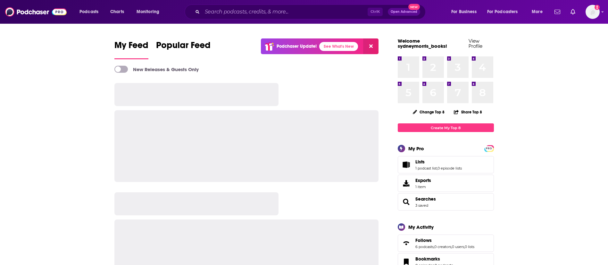 This screenshot has height=265, width=608. Describe the element at coordinates (132, 49) in the screenshot. I see `a: My Feed` at that location.